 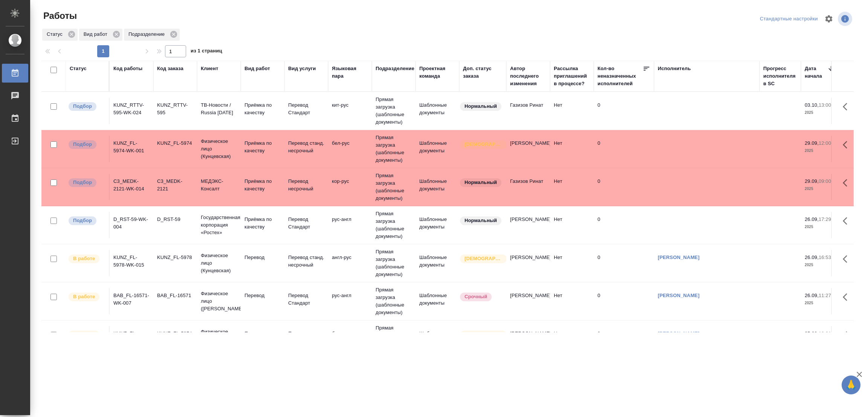 I want to click on td: KUNZ_FL-5978-WK-015, so click(x=132, y=263).